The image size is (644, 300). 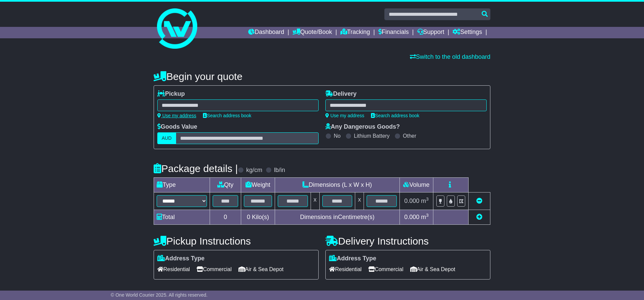 What do you see at coordinates (171, 94) in the screenshot?
I see `label: Pickup` at bounding box center [171, 94].